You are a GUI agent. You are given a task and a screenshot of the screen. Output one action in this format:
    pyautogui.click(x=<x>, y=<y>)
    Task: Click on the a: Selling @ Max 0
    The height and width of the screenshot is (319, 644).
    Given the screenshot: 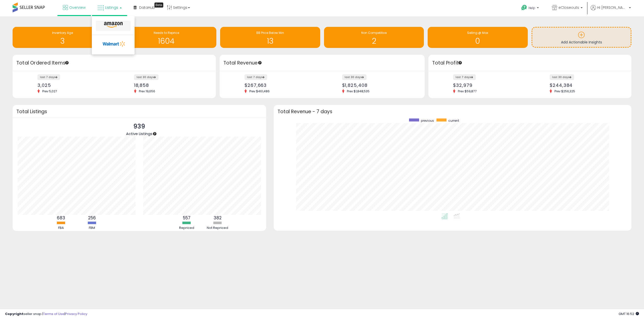 What is the action you would take?
    pyautogui.click(x=477, y=38)
    